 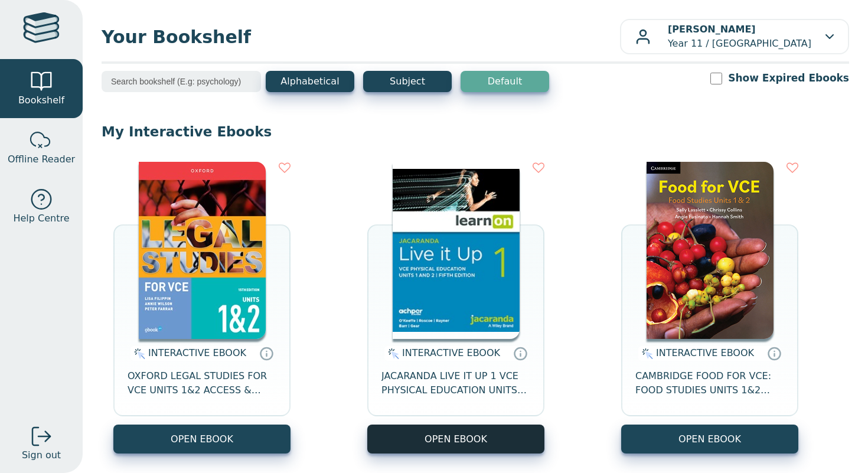 I want to click on img: abc634eb-1245-4f65-ae46-0424a4401f81.png, so click(x=710, y=250).